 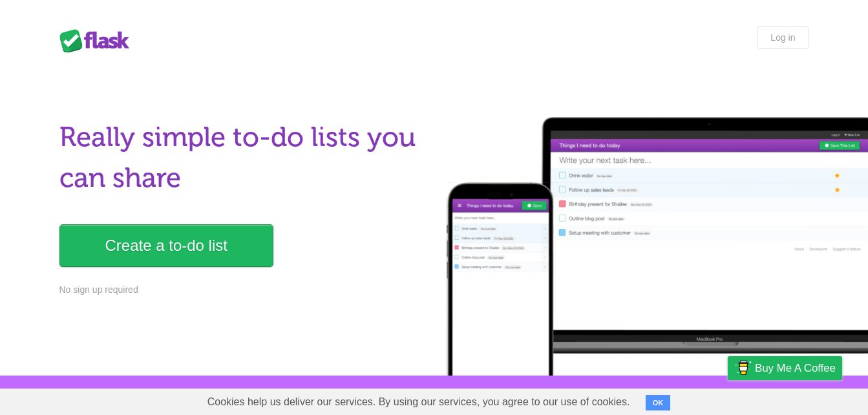 I want to click on p: No sign up required, so click(x=243, y=290).